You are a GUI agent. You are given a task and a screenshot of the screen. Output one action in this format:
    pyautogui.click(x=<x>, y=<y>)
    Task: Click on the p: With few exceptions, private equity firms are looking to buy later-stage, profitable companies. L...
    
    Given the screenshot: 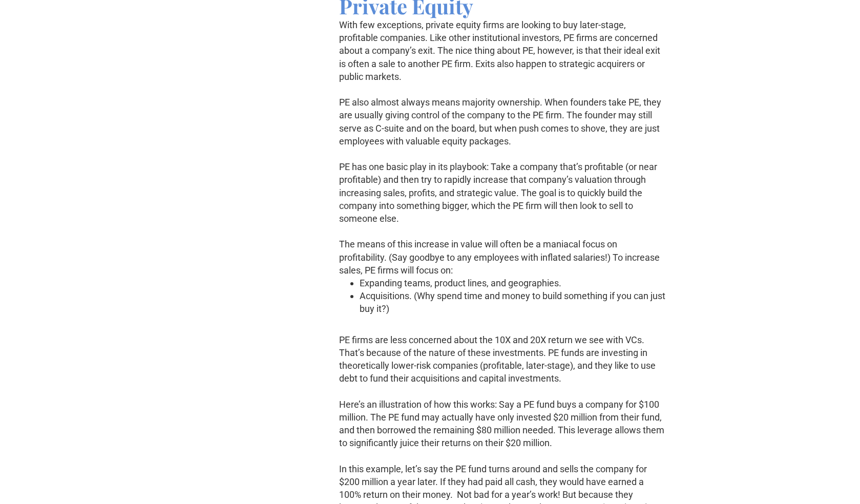 What is the action you would take?
    pyautogui.click(x=502, y=51)
    